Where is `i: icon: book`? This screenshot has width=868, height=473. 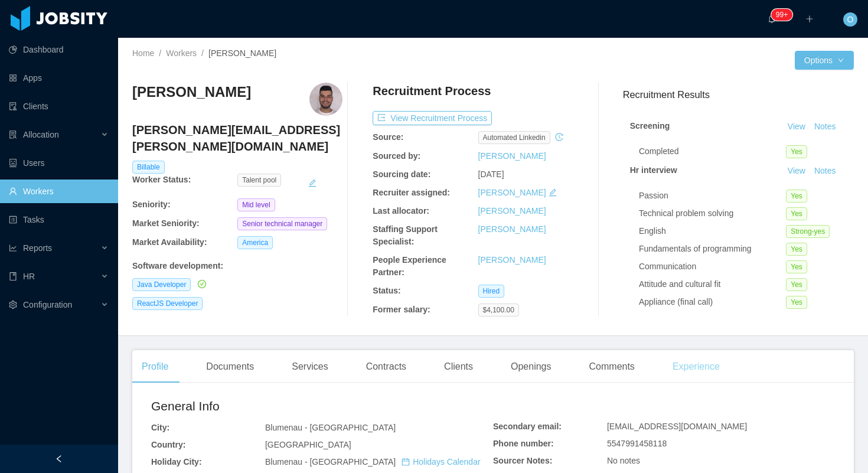 i: icon: book is located at coordinates (13, 277).